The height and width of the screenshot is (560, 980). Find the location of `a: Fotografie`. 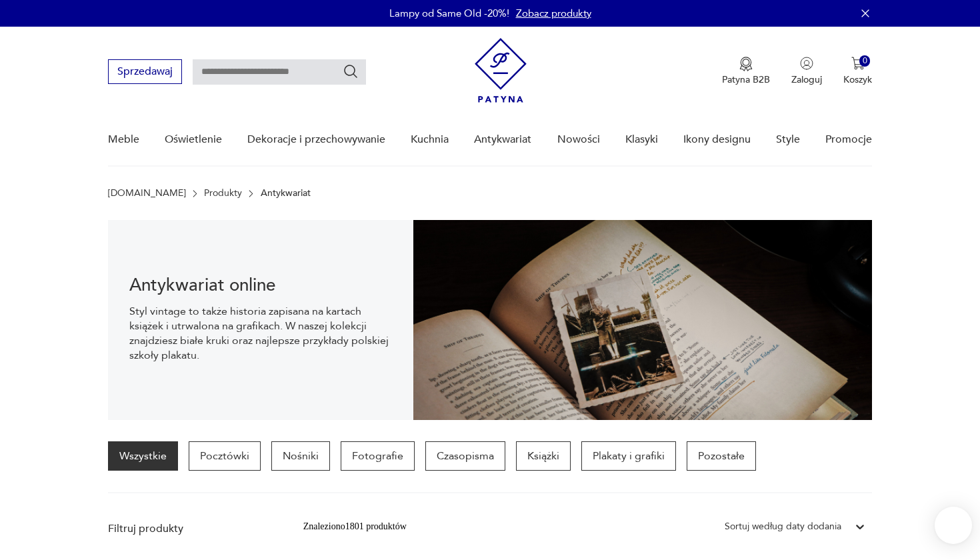

a: Fotografie is located at coordinates (377, 456).